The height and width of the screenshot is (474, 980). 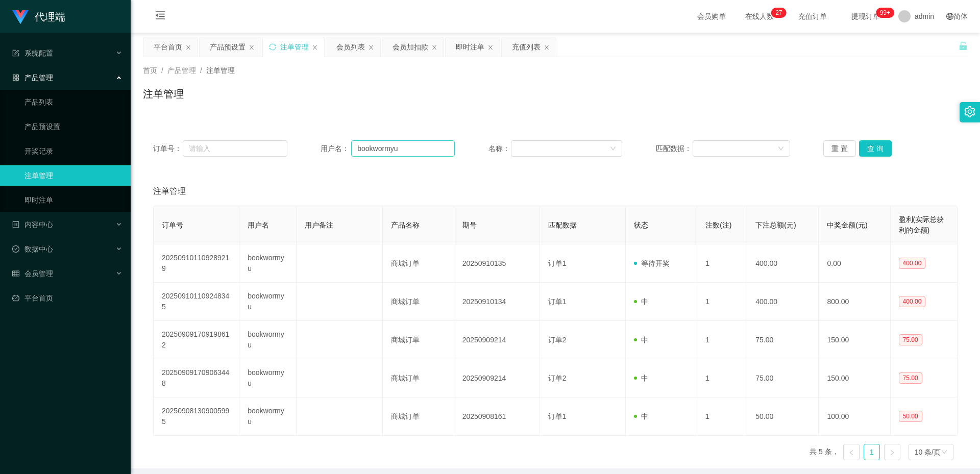 I want to click on td: 202509101109248345, so click(x=196, y=301).